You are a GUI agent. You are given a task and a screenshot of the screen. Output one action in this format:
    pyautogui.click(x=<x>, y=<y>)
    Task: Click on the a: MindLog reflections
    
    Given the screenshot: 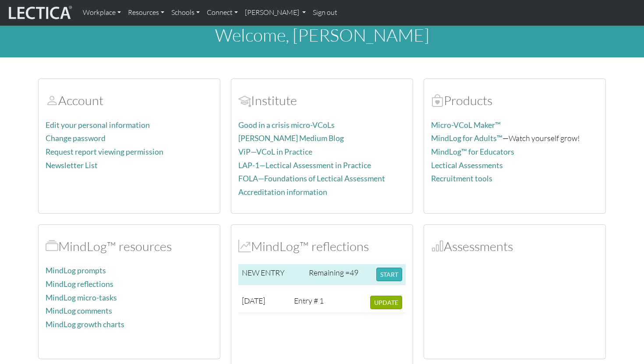 What is the action you would take?
    pyautogui.click(x=79, y=284)
    